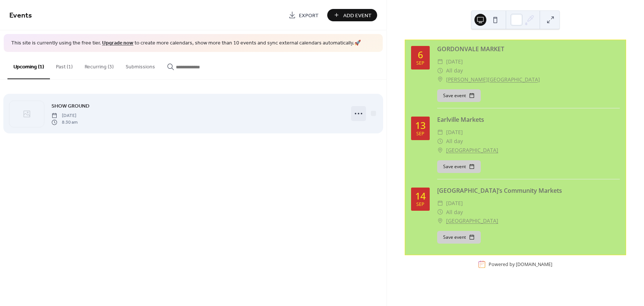 This screenshot has height=306, width=644. I want to click on button: Submissions, so click(140, 65).